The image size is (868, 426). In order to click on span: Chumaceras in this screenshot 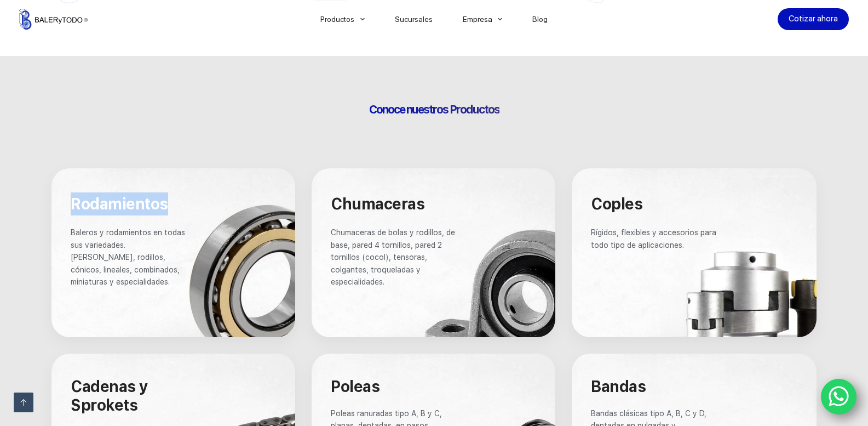, I will do `click(377, 204)`.